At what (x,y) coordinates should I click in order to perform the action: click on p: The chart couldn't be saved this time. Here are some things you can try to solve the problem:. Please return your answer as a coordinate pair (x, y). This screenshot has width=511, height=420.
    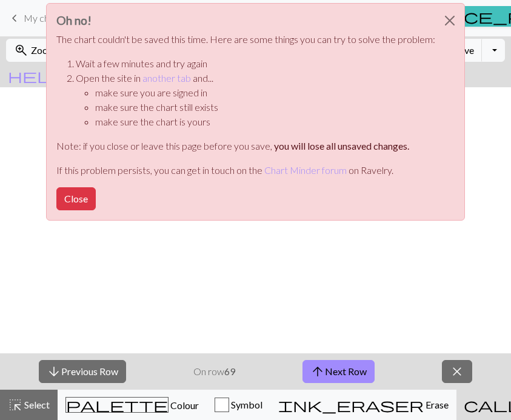
    Looking at the image, I should click on (245, 39).